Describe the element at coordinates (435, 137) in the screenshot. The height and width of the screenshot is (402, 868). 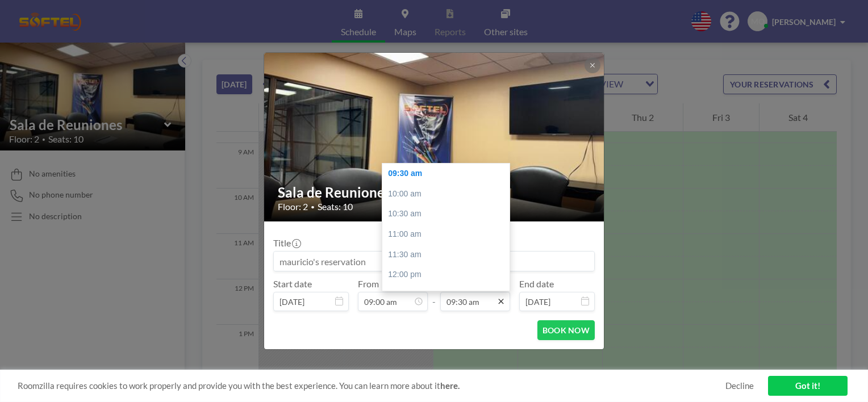
I see `img: 537.jpeg` at that location.